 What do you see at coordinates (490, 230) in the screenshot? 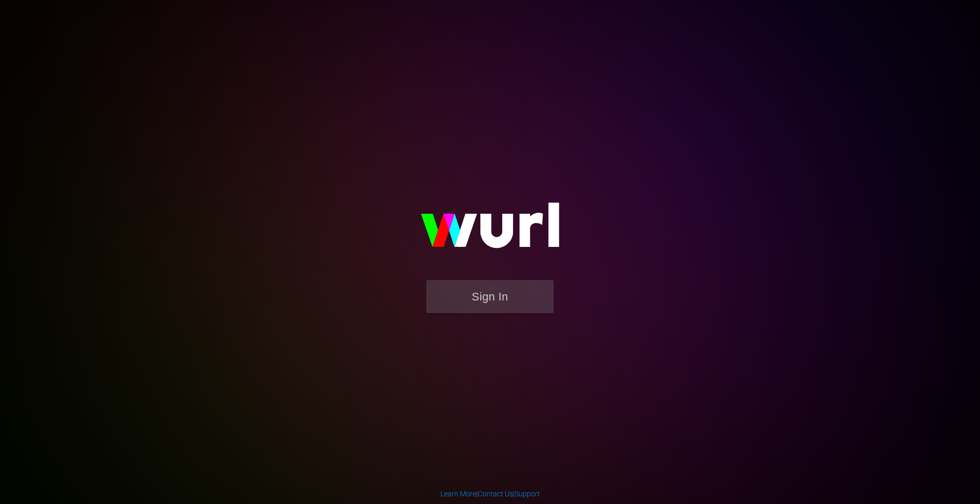
I see `img: wurl-logo-on-black-223613ac3d8ba8fe6dc639794a292ebdb59501304c7dfd60c99c58986ef67473.svg` at bounding box center [490, 230].